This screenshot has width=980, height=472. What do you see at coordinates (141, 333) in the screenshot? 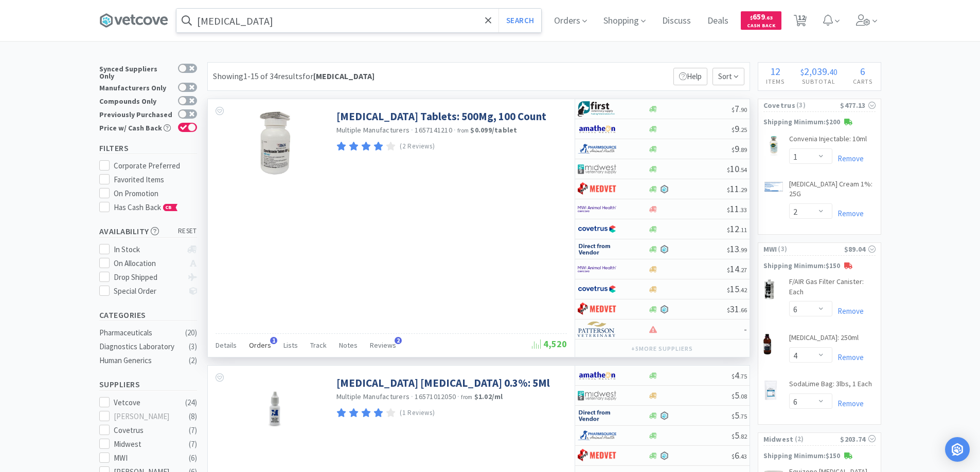
I see `div: Pharmaceuticals` at bounding box center [141, 333].